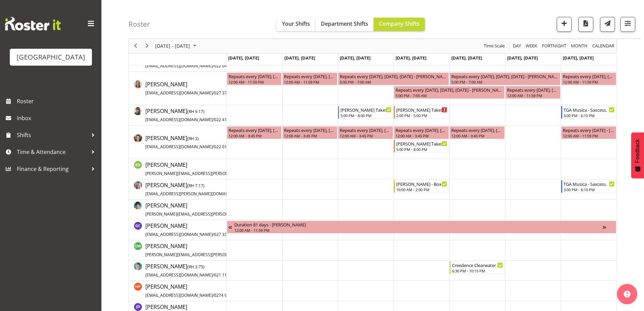 The width and height of the screenshot is (644, 311). What do you see at coordinates (421, 112) in the screenshot?
I see `div: Dominique Vogler"s event - Mad Pearce Takes Flight Begin From Thursday, August 21, 2025 at 2:00:0...` at bounding box center [421, 112].